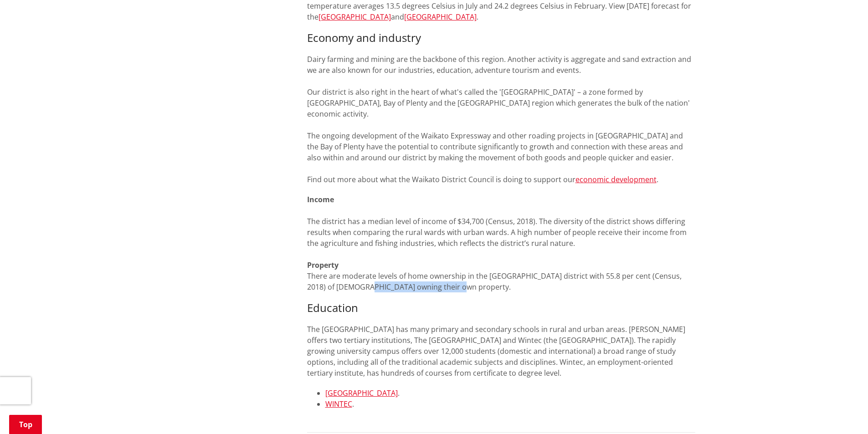 The height and width of the screenshot is (434, 868). I want to click on h3: Economy and industry, so click(501, 38).